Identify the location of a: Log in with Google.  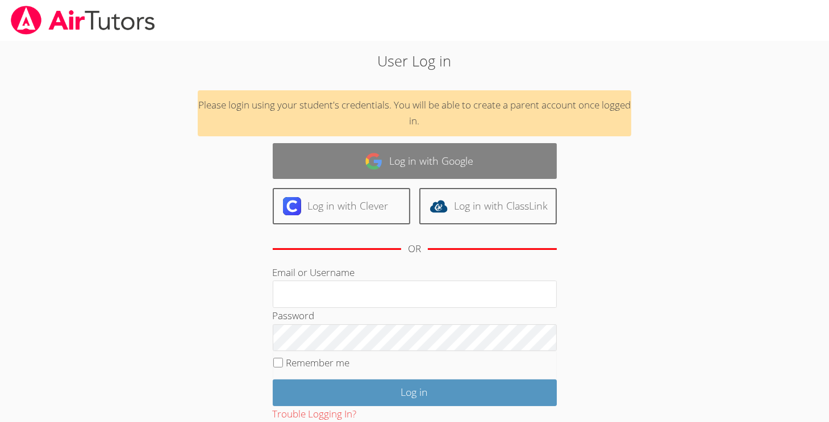
(415, 161).